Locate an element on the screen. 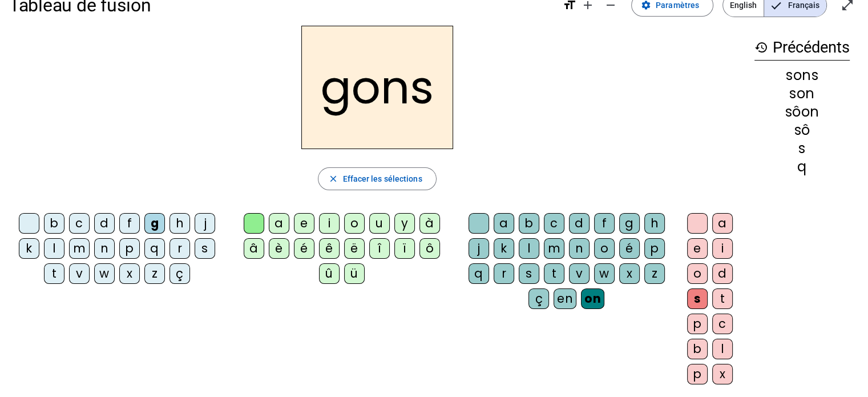 Image resolution: width=868 pixels, height=397 pixels. div: y is located at coordinates (405, 224).